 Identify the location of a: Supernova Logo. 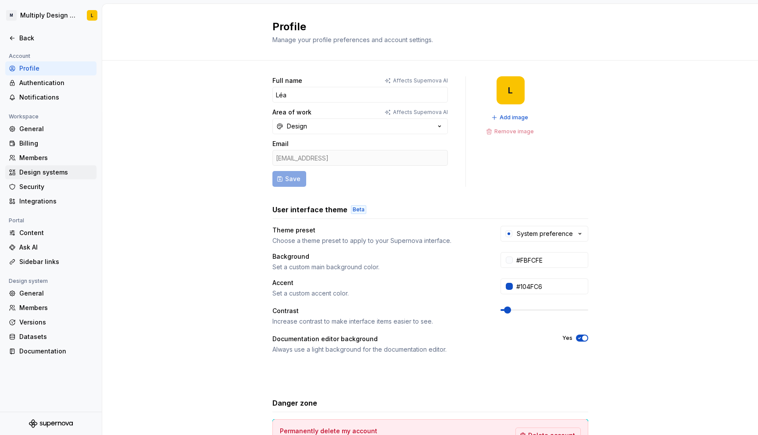
(51, 424).